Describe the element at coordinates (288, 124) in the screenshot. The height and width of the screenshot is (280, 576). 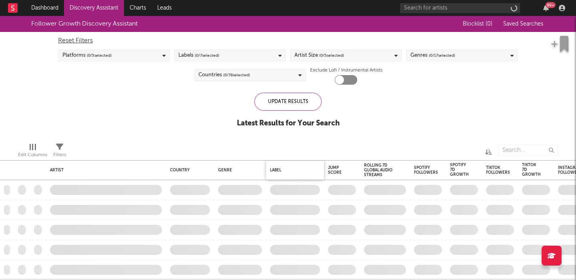
I see `div: Latest Results for Your Search` at that location.